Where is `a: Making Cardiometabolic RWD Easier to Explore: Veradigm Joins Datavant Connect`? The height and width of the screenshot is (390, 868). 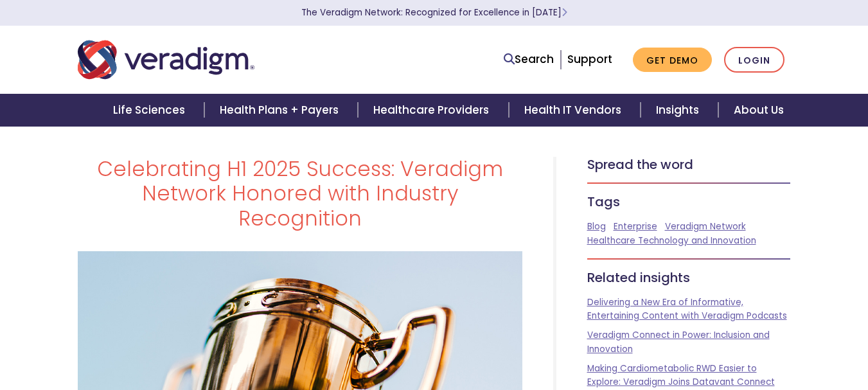 a: Making Cardiometabolic RWD Easier to Explore: Veradigm Joins Datavant Connect is located at coordinates (681, 375).